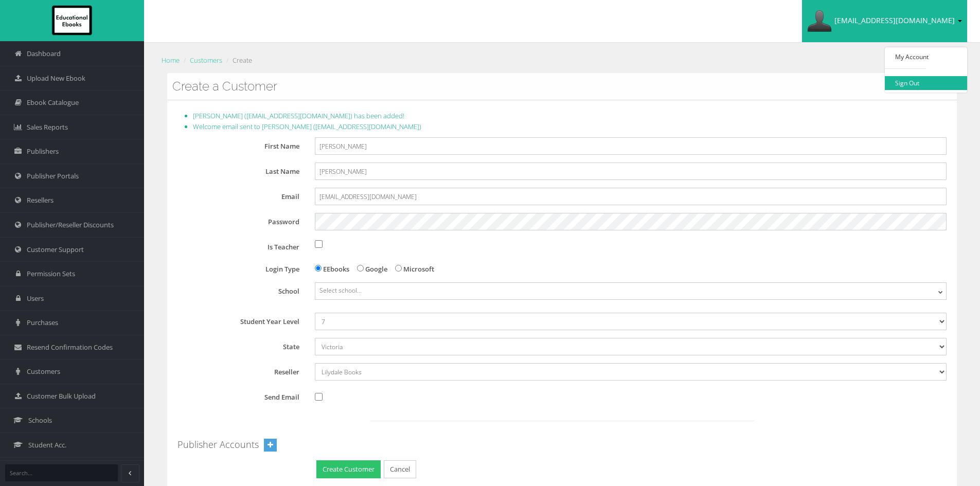  Describe the element at coordinates (218, 445) in the screenshot. I see `h4: Publisher Accounts` at that location.